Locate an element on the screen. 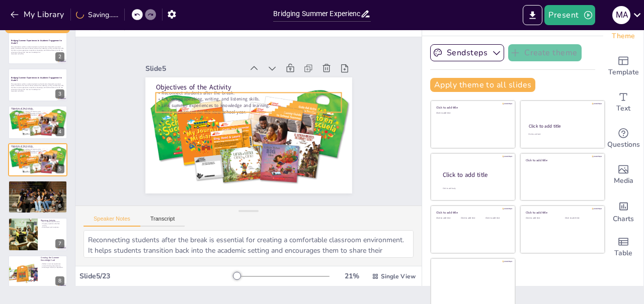  input: Insert title is located at coordinates (317, 13).